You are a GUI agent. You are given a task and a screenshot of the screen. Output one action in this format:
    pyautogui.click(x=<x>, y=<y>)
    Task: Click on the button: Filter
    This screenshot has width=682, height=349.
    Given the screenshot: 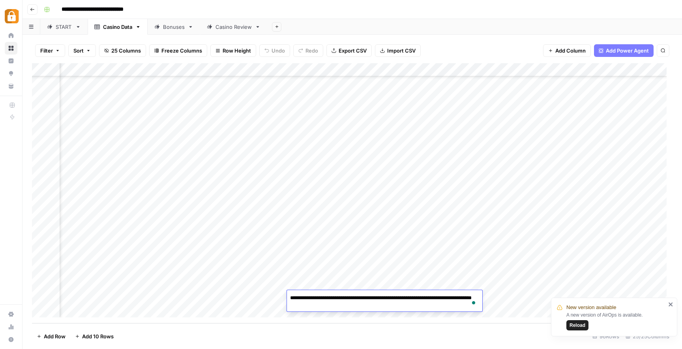 What is the action you would take?
    pyautogui.click(x=50, y=51)
    